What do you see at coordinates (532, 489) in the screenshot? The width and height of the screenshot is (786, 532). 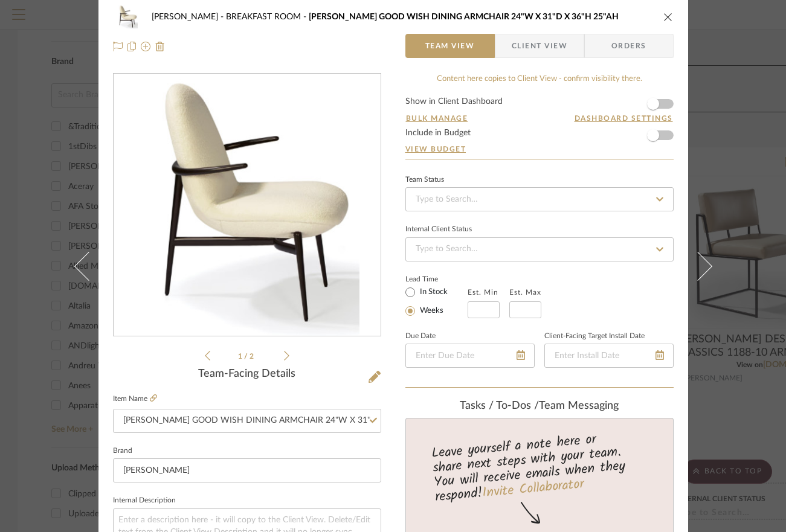 I see `a: Invite Collaborator` at bounding box center [532, 489].